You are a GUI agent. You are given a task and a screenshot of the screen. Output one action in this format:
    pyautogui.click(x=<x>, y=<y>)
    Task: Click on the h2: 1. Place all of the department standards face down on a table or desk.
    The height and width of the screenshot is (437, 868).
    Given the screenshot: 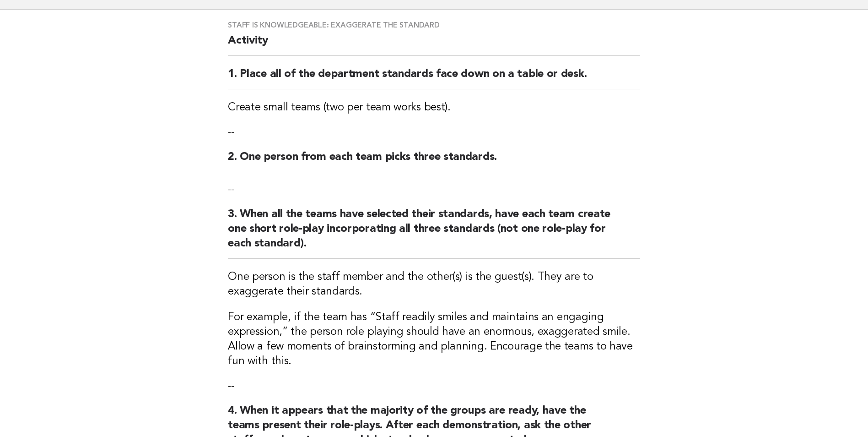 What is the action you would take?
    pyautogui.click(x=434, y=78)
    